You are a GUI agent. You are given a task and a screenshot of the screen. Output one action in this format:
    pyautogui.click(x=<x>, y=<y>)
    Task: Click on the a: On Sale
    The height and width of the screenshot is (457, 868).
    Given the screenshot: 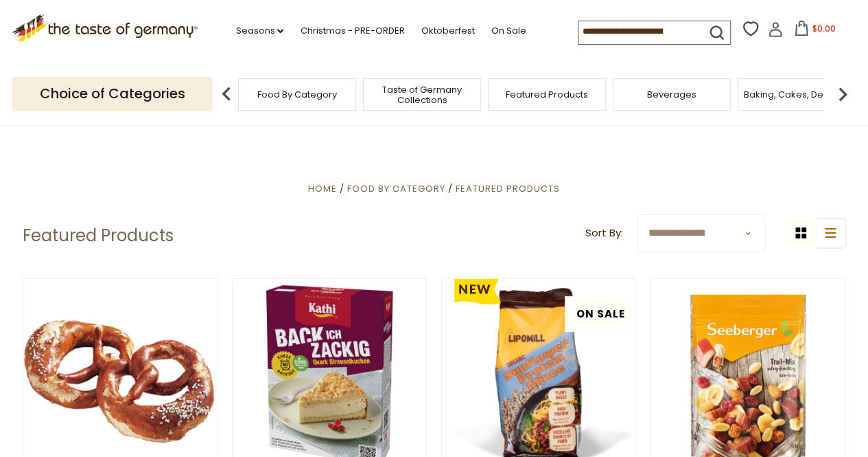 What is the action you would take?
    pyautogui.click(x=507, y=31)
    